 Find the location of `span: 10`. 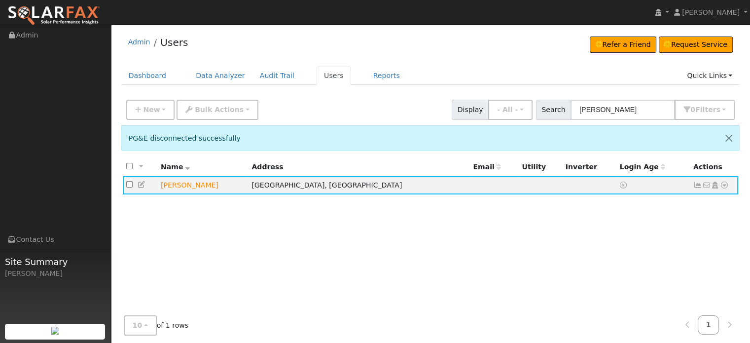

span: 10 is located at coordinates (137, 325).